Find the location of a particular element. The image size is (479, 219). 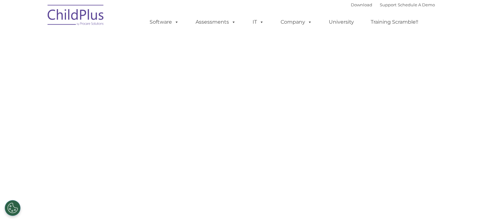

button: Cookies Settings is located at coordinates (13, 208).